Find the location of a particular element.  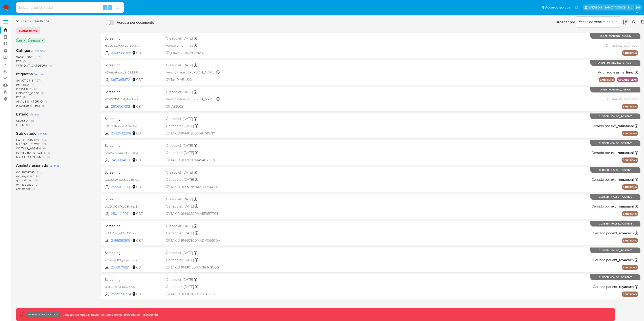

p: Ambiente: PRODUCCIÓN is located at coordinates (43, 315).